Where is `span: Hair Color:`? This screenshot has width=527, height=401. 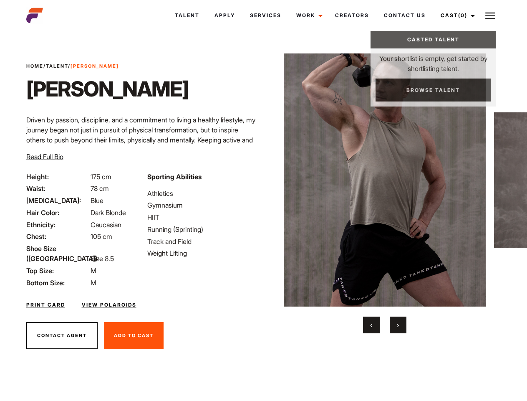
span: Hair Color: is located at coordinates (58, 213).